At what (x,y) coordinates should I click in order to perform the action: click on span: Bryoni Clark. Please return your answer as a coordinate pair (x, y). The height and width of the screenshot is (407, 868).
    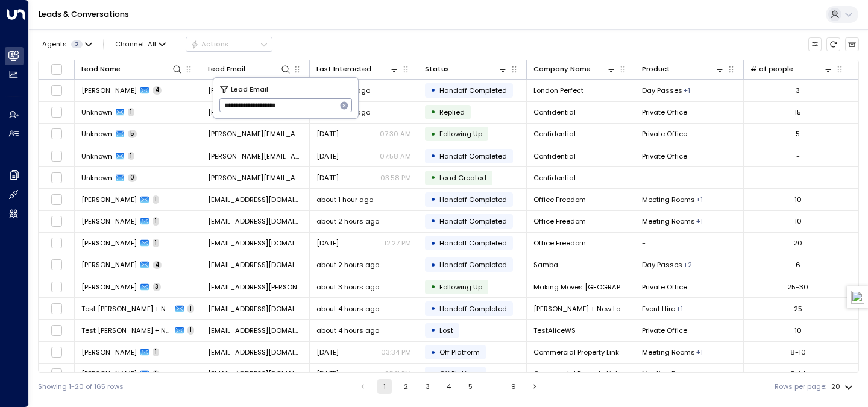
    Looking at the image, I should click on (109, 287).